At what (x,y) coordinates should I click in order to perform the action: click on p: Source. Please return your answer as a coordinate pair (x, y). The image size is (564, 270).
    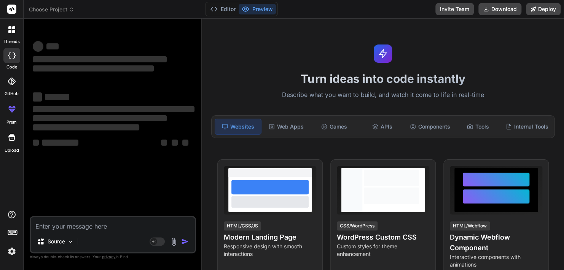
    Looking at the image, I should click on (56, 242).